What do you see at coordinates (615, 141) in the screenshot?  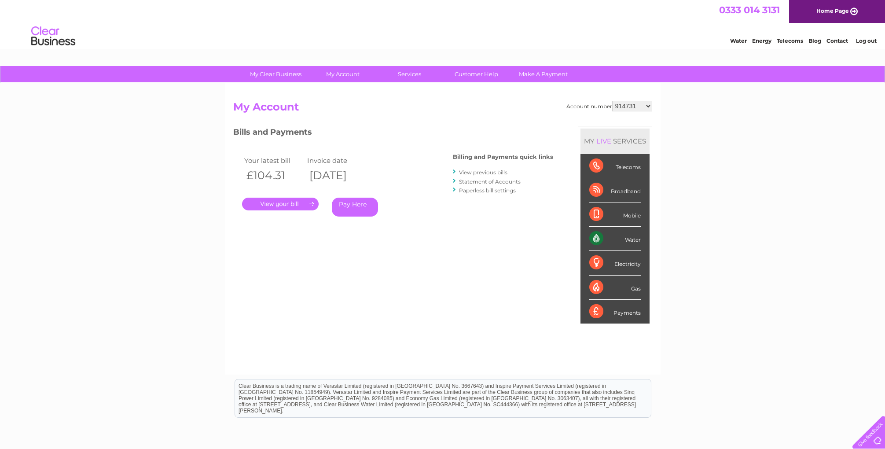 I see `div: MY SERVICES` at bounding box center [615, 141].